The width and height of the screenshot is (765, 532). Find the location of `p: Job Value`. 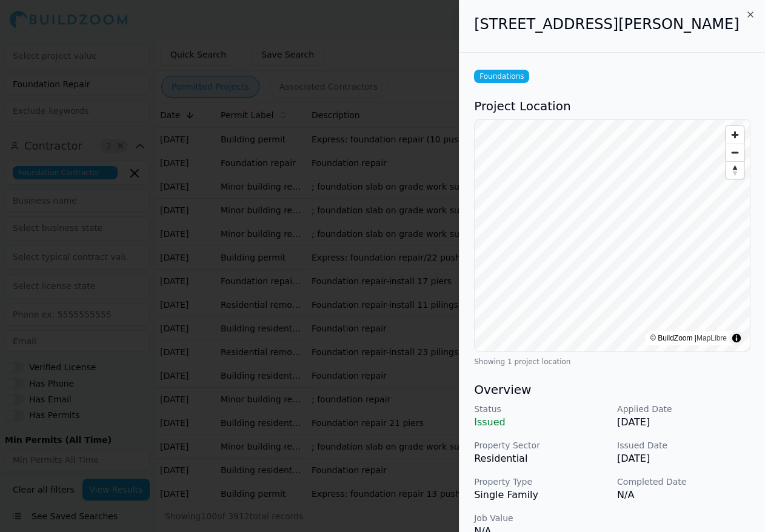

p: Job Value is located at coordinates (541, 518).